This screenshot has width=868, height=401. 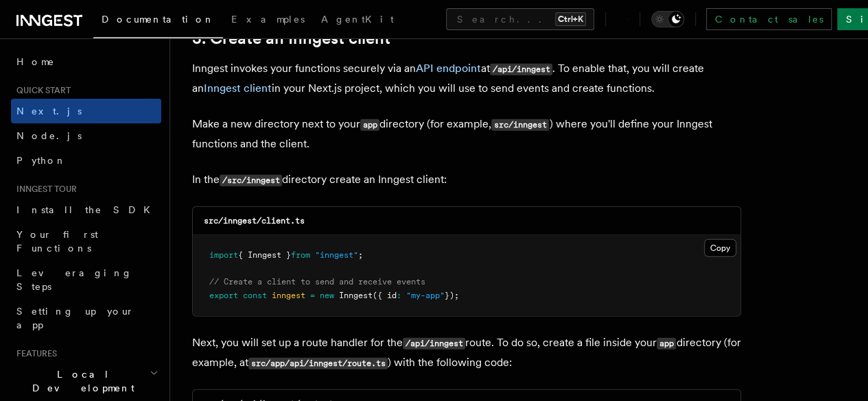 What do you see at coordinates (768, 19) in the screenshot?
I see `a: Contact sales` at bounding box center [768, 19].